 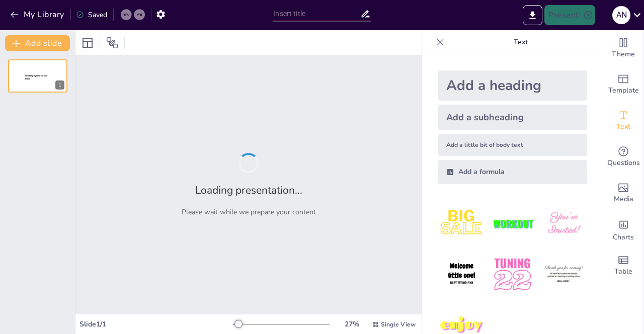 I want to click on span: Text, so click(x=623, y=127).